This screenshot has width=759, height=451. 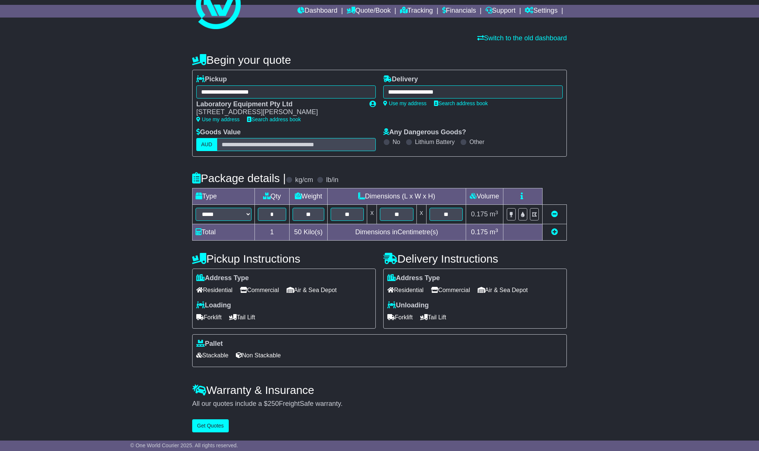 What do you see at coordinates (554, 214) in the screenshot?
I see `a: Remove this item` at bounding box center [554, 214].